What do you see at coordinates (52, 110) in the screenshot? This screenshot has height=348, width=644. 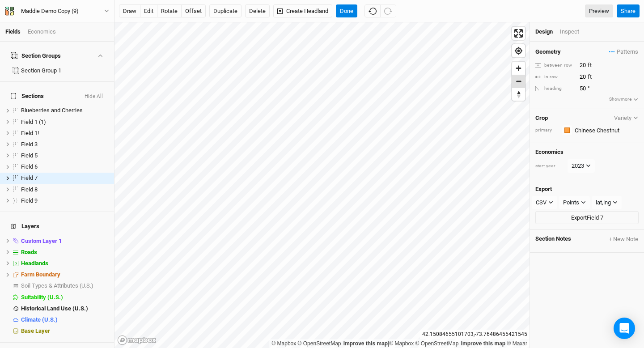 I see `span: Blueberries and Cherries` at bounding box center [52, 110].